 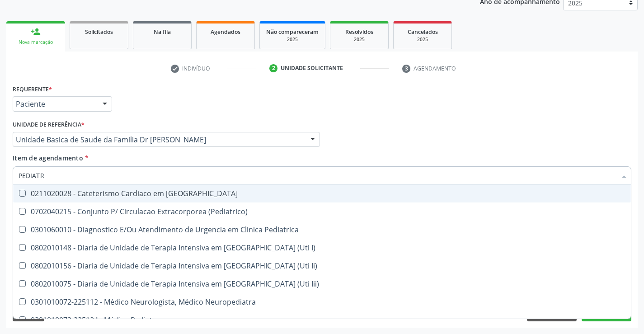 What do you see at coordinates (292, 32) in the screenshot?
I see `span: Não compareceram` at bounding box center [292, 32].